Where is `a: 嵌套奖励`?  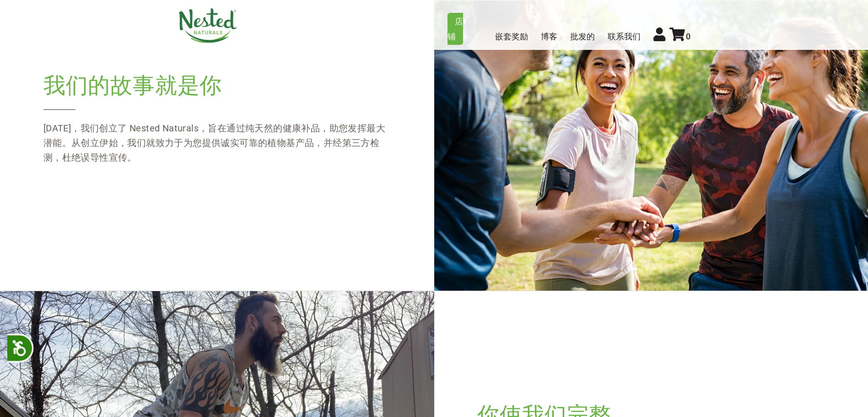
a: 嵌套奖励 is located at coordinates (512, 36).